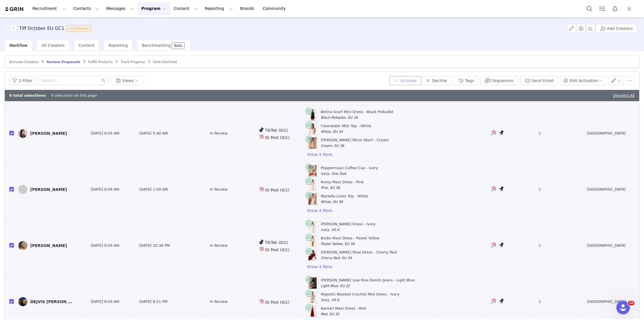 Image resolution: width=644 pixels, height=320 pixels. I want to click on h3: Tiff October EU GC1, so click(42, 28).